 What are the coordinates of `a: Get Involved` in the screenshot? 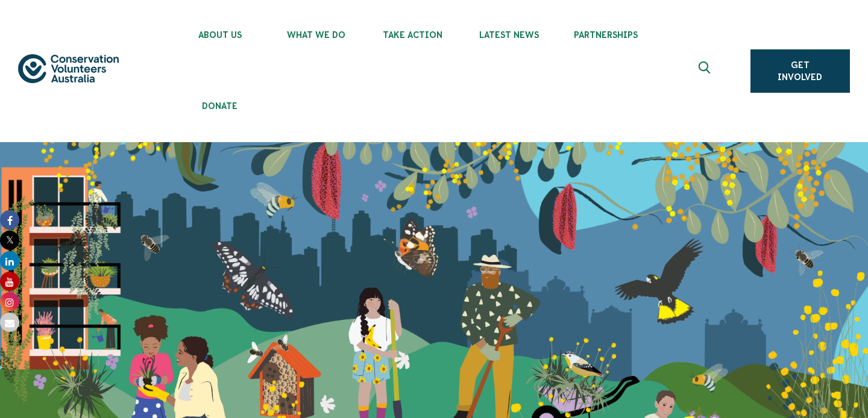 It's located at (800, 71).